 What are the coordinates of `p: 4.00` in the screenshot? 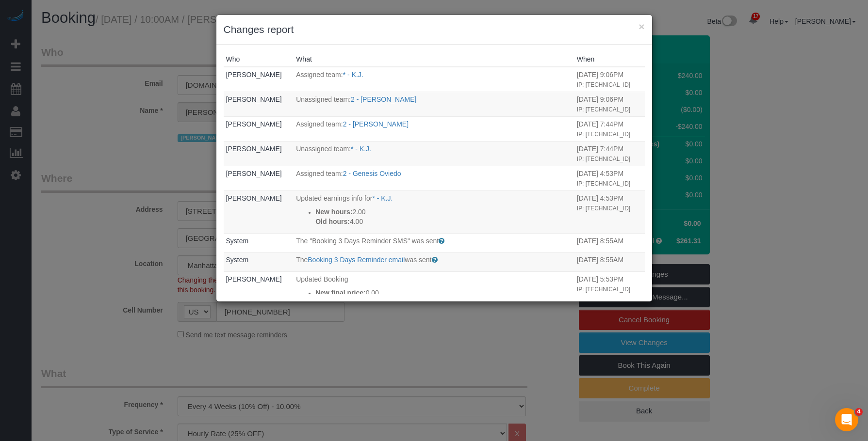 It's located at (444, 221).